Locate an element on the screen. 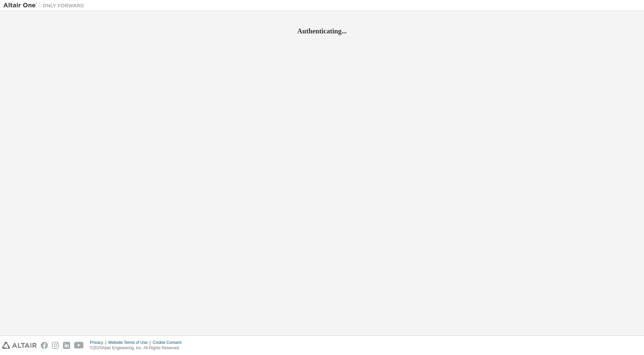 The width and height of the screenshot is (644, 355). div: Privacy is located at coordinates (99, 342).